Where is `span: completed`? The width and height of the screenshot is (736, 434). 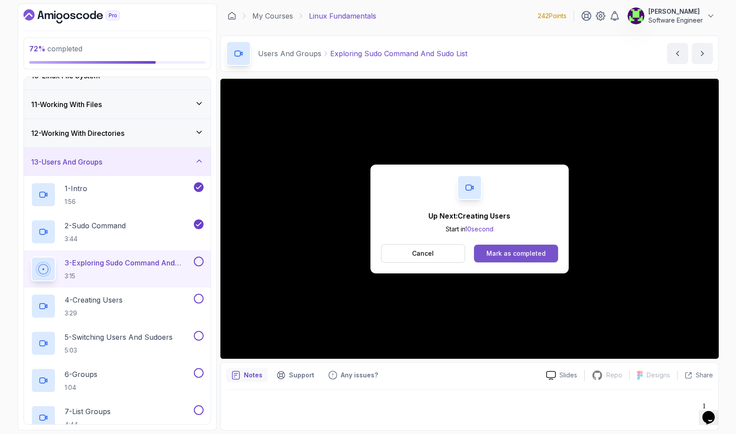 span: completed is located at coordinates (56, 49).